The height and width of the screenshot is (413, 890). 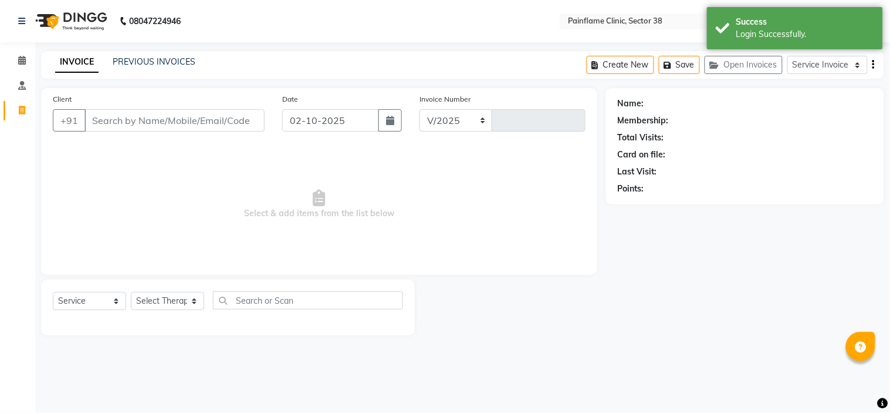 What do you see at coordinates (805, 34) in the screenshot?
I see `div: Login Successfully.` at bounding box center [805, 34].